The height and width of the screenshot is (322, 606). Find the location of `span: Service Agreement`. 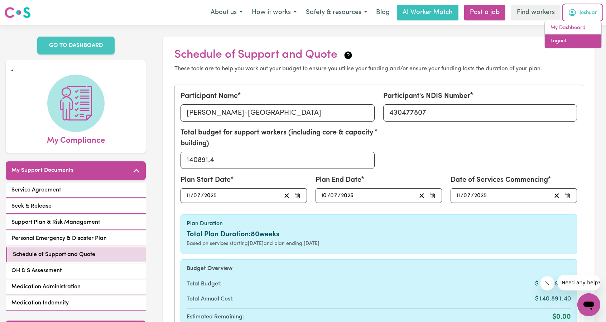

span: Service Agreement is located at coordinates (36, 190).